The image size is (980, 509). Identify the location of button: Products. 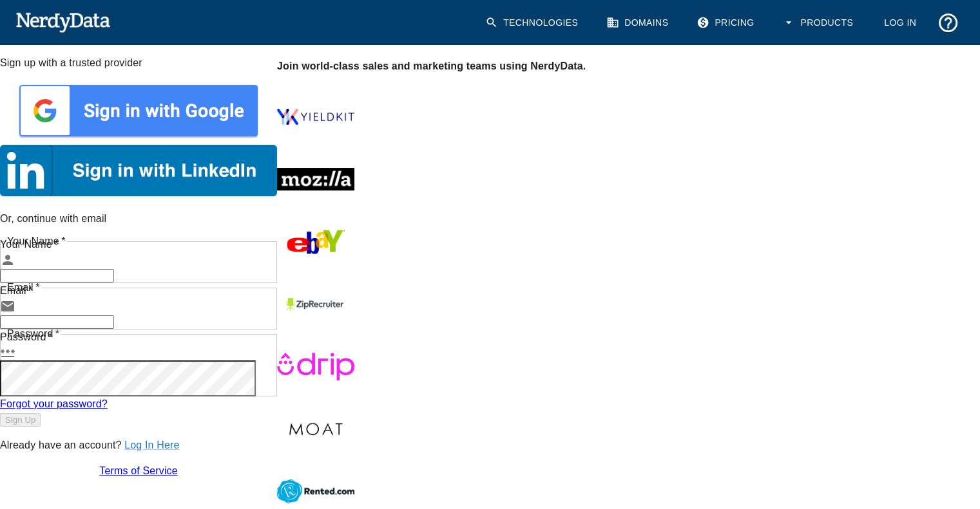
(819, 23).